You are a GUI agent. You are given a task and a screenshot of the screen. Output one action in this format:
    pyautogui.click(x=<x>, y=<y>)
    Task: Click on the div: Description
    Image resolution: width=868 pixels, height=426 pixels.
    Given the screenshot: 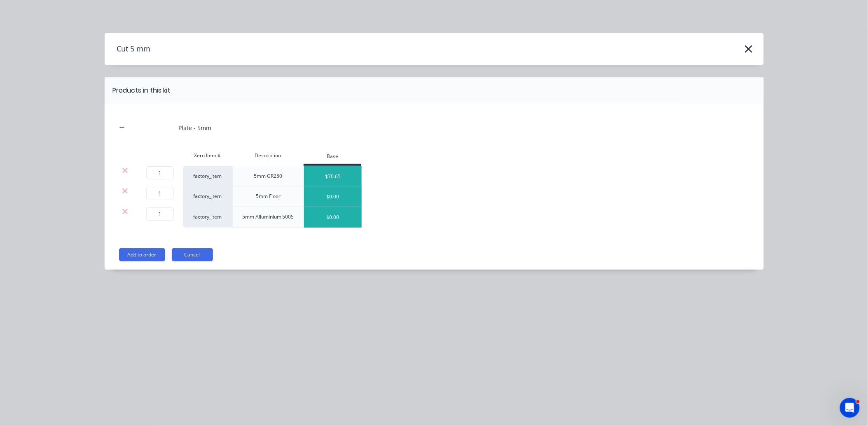 What is the action you would take?
    pyautogui.click(x=268, y=155)
    